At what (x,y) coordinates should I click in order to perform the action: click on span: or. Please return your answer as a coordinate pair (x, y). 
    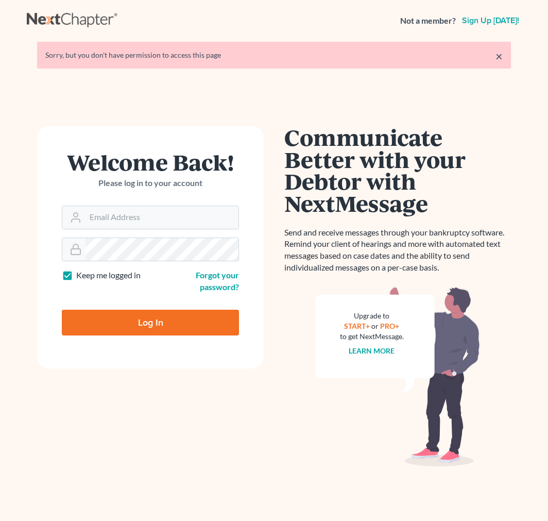
    Looking at the image, I should click on (376, 326).